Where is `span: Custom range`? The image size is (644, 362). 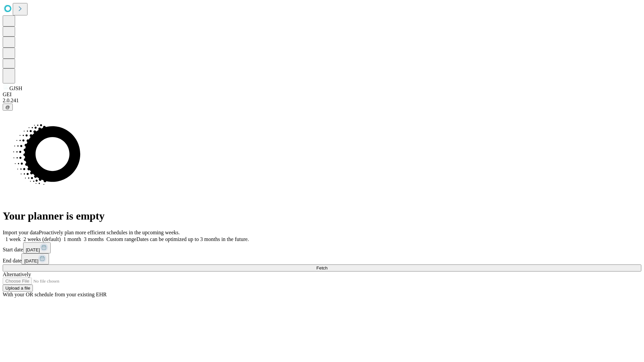 span: Custom range is located at coordinates (121, 239).